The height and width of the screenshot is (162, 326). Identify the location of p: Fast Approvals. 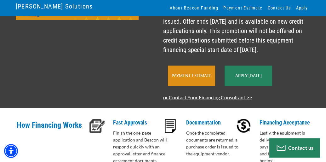
(140, 122).